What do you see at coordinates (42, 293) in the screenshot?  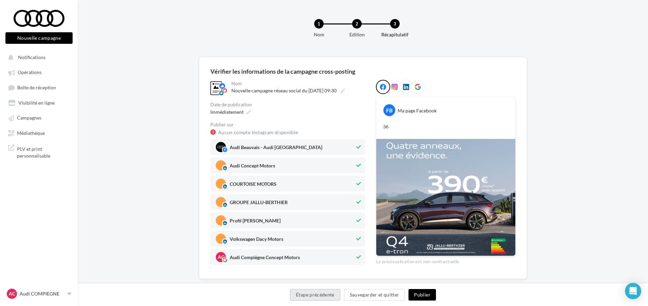 I see `p: Audi COMPIEGNE` at bounding box center [42, 293].